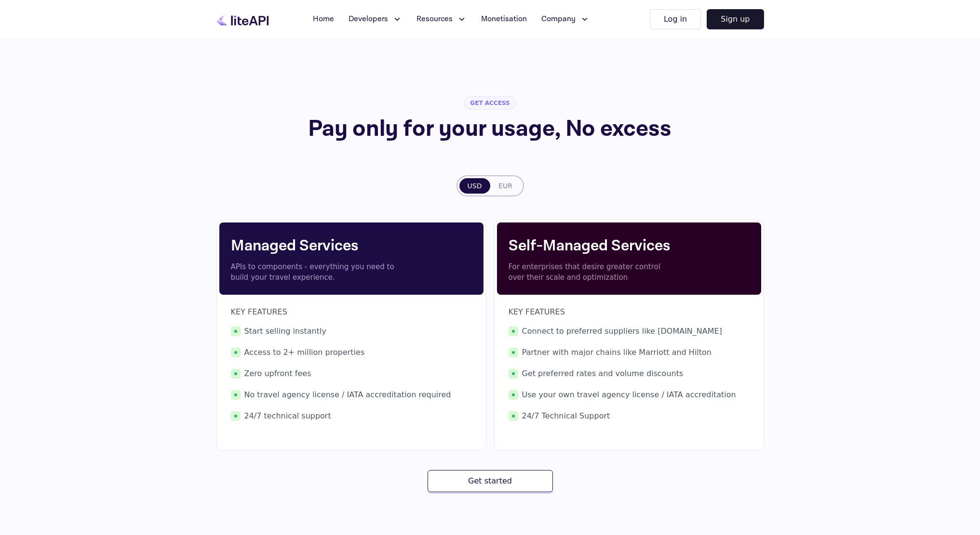 The height and width of the screenshot is (535, 980). What do you see at coordinates (351, 332) in the screenshot?
I see `span: Start selling instantly` at bounding box center [351, 332].